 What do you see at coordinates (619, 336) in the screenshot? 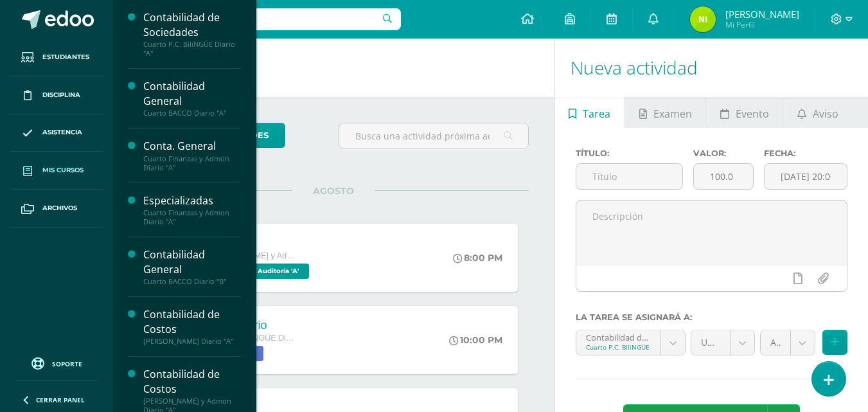
I see `div: Contabilidad de Sociedades 'A'` at bounding box center [619, 336].